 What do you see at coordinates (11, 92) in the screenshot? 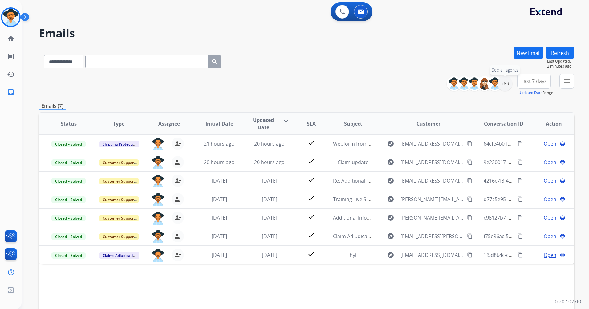
I see `mat-icon: inbox` at bounding box center [11, 92].